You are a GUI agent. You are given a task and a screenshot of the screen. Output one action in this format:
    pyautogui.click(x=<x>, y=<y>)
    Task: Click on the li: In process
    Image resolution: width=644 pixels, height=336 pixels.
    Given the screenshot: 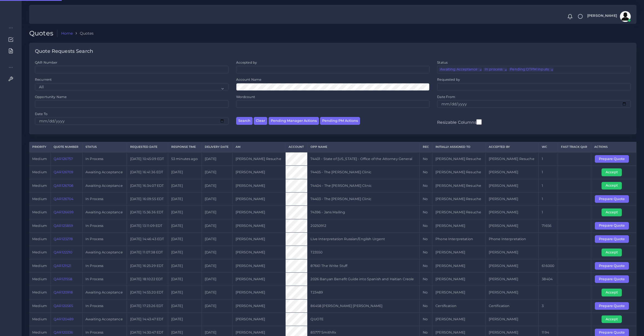 What is the action you would take?
    pyautogui.click(x=495, y=70)
    